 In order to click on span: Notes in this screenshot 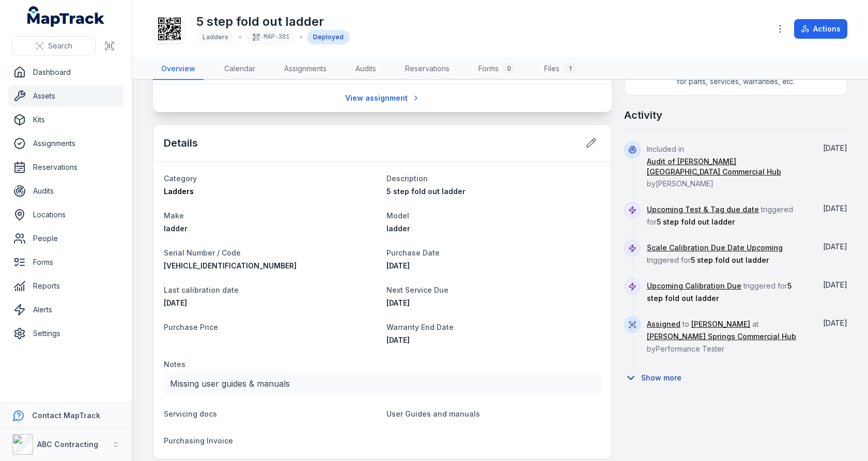, I will do `click(175, 364)`.